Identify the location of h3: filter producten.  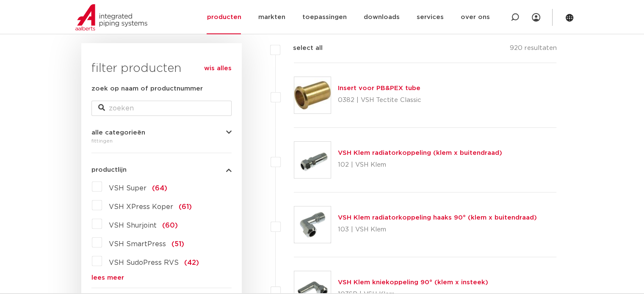
(161, 69).